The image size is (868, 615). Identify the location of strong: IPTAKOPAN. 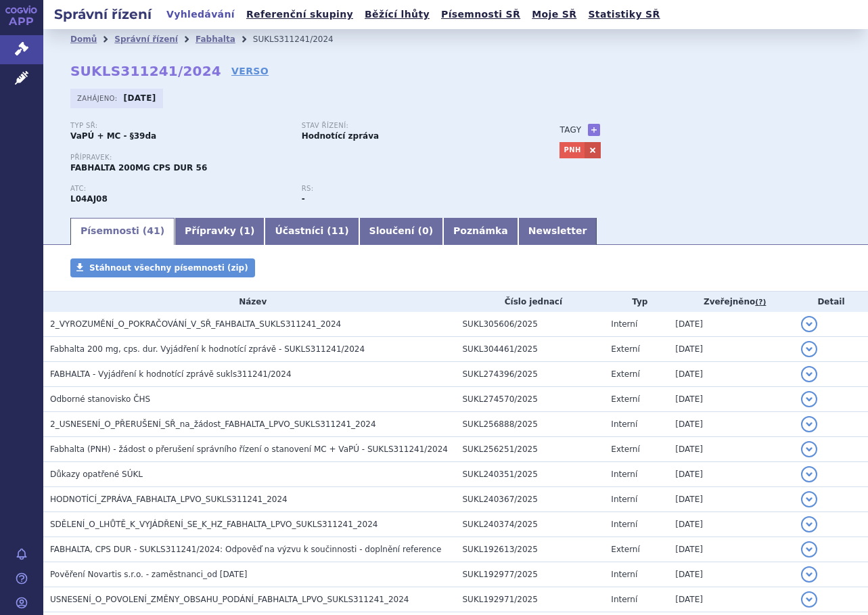
(88, 199).